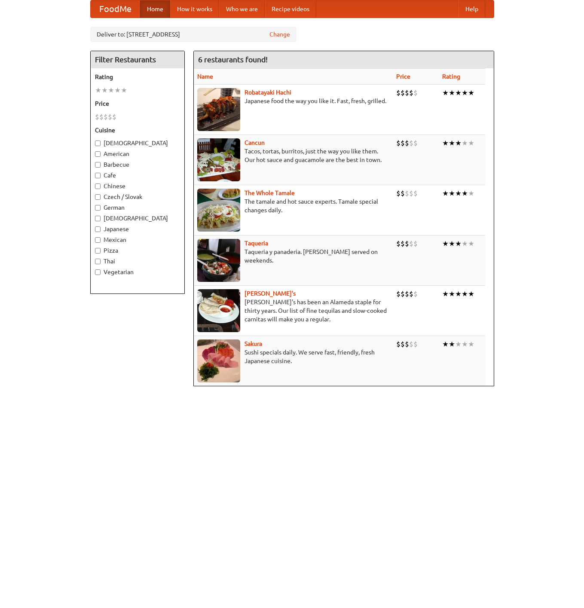  What do you see at coordinates (269, 193) in the screenshot?
I see `b: The Whole Tamale` at bounding box center [269, 193].